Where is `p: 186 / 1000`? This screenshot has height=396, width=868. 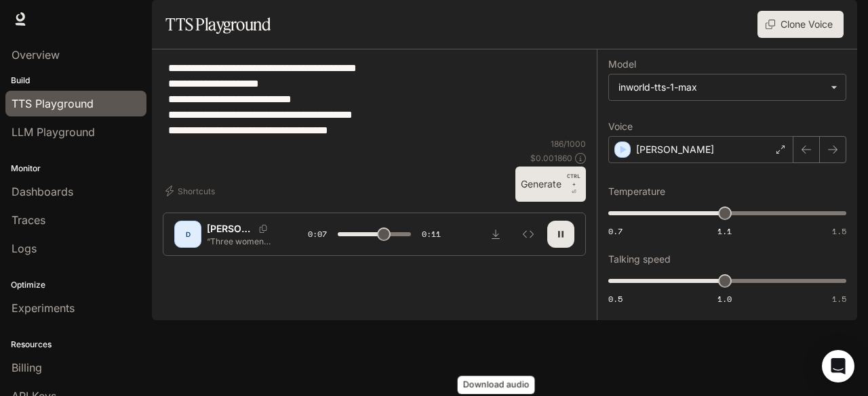 p: 186 / 1000 is located at coordinates (568, 144).